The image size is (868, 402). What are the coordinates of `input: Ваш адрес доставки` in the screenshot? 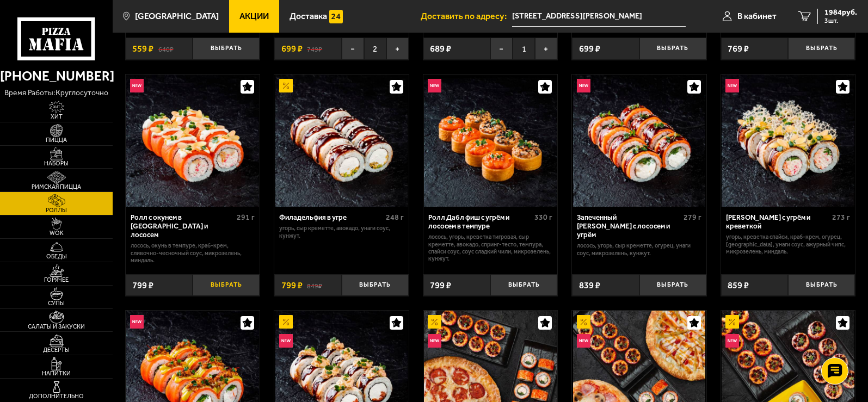 It's located at (599, 17).